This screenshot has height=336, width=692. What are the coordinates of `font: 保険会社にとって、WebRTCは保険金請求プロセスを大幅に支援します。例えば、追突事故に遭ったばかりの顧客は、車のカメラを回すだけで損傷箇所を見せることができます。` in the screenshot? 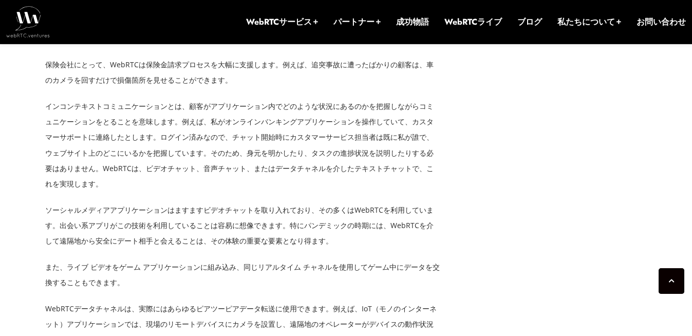 It's located at (239, 72).